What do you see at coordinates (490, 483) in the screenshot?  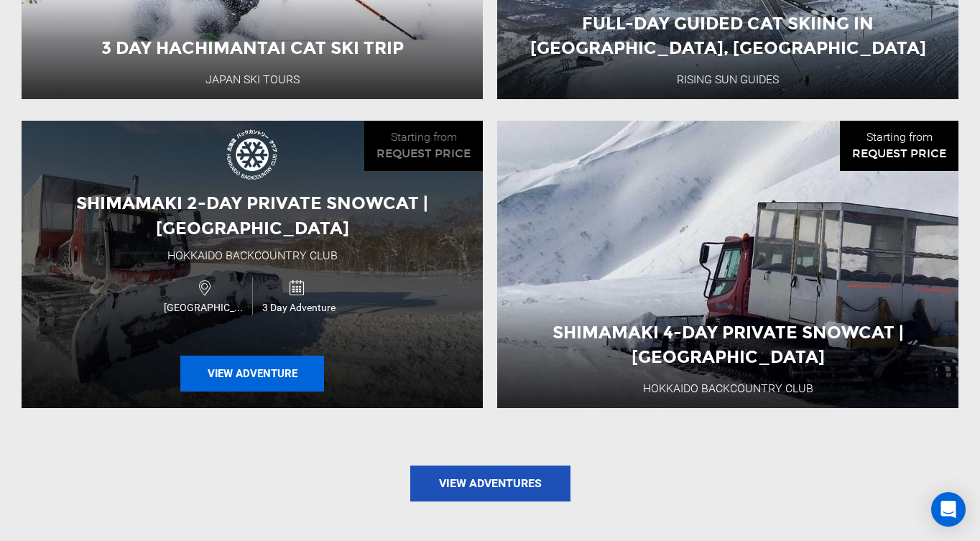 I see `a: View Adventures` at bounding box center [490, 483].